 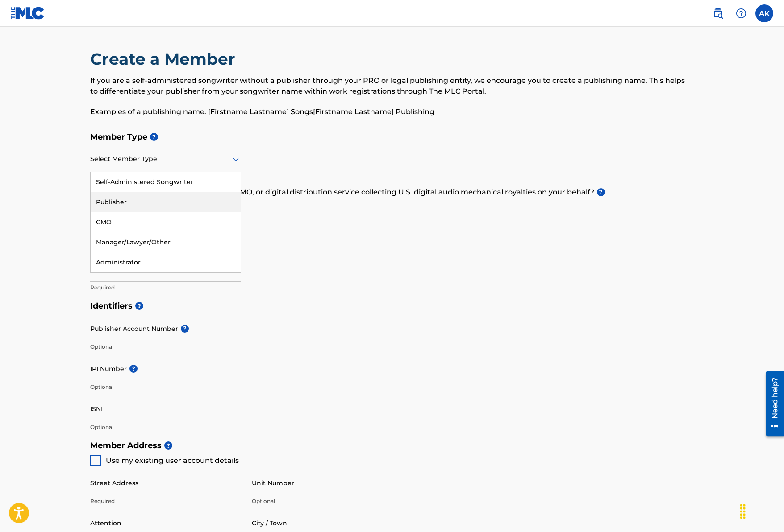 What do you see at coordinates (762, 511) in the screenshot?
I see `div: Chat Widget` at bounding box center [762, 511].